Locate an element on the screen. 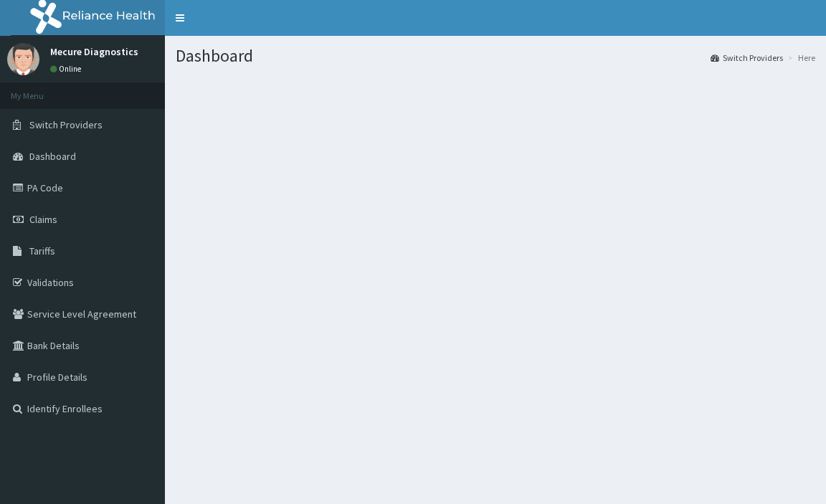  span: Tariffs is located at coordinates (42, 251).